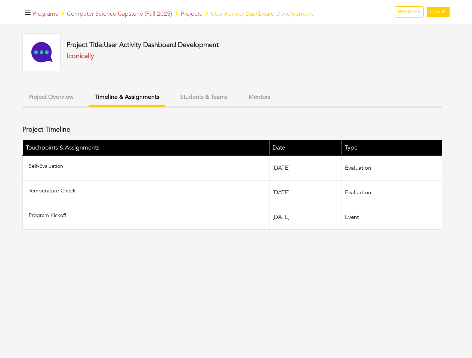 The width and height of the screenshot is (472, 358). I want to click on a: Programs, so click(45, 14).